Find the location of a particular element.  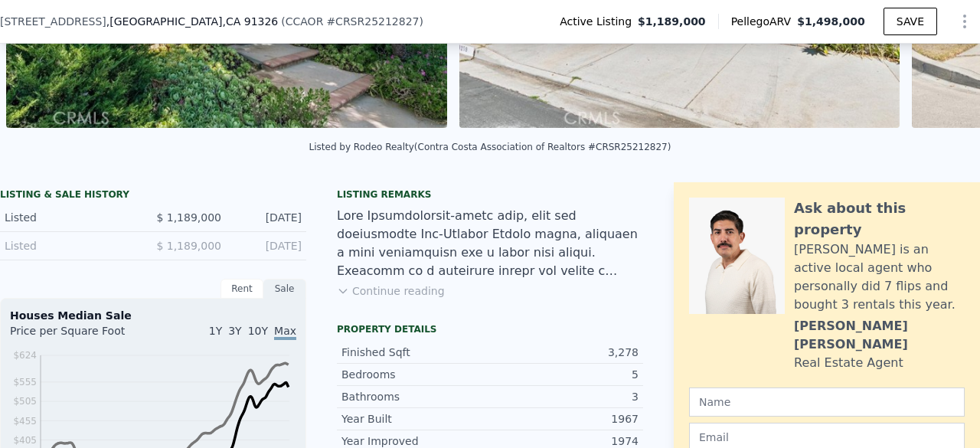

div: 1967 is located at coordinates (564, 419).